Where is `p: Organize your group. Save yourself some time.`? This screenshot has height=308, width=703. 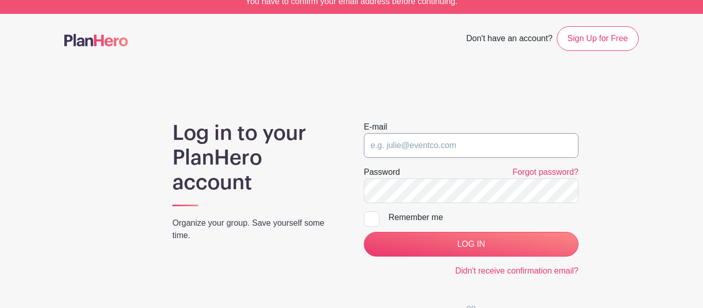
p: Organize your group. Save yourself some time. is located at coordinates (256, 229).